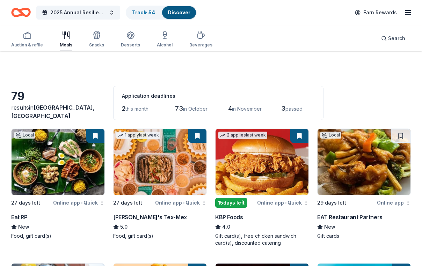 This screenshot has width=422, height=266. Describe the element at coordinates (78, 13) in the screenshot. I see `span: 2025 Annual Resilience Celebration` at that location.